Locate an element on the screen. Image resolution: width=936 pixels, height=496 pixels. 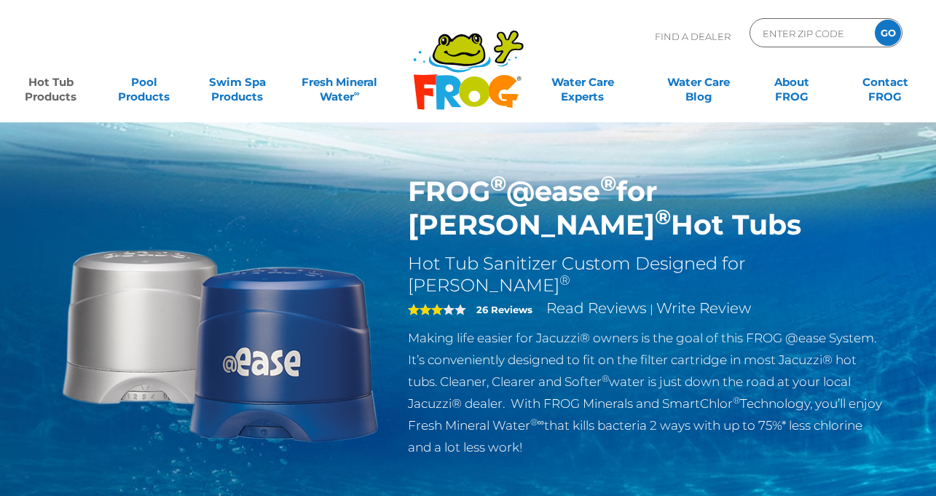
a: Water CareExperts is located at coordinates (583, 82).